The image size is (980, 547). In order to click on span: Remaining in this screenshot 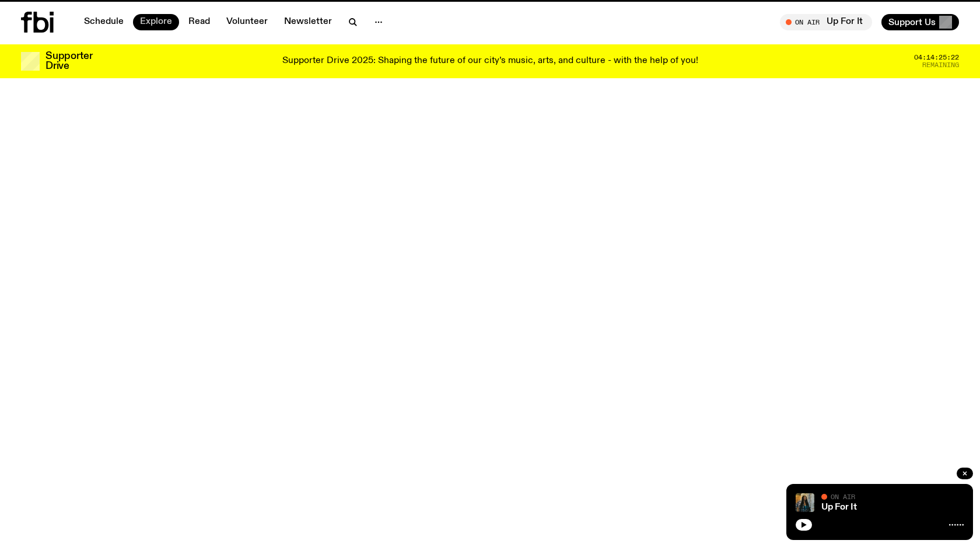, I will do `click(941, 65)`.